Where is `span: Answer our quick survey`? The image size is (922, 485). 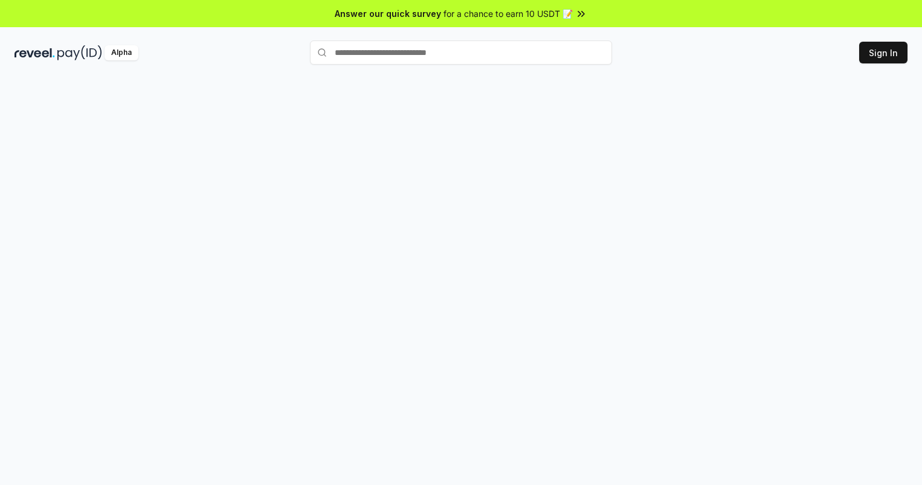 span: Answer our quick survey is located at coordinates (388, 13).